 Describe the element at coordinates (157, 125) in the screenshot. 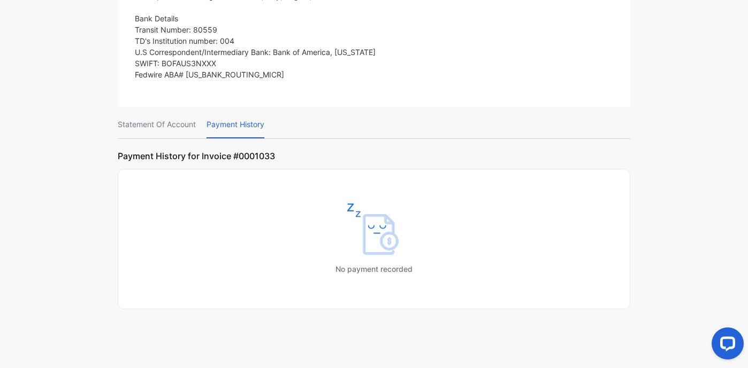

I see `p: Statement Of Account` at that location.